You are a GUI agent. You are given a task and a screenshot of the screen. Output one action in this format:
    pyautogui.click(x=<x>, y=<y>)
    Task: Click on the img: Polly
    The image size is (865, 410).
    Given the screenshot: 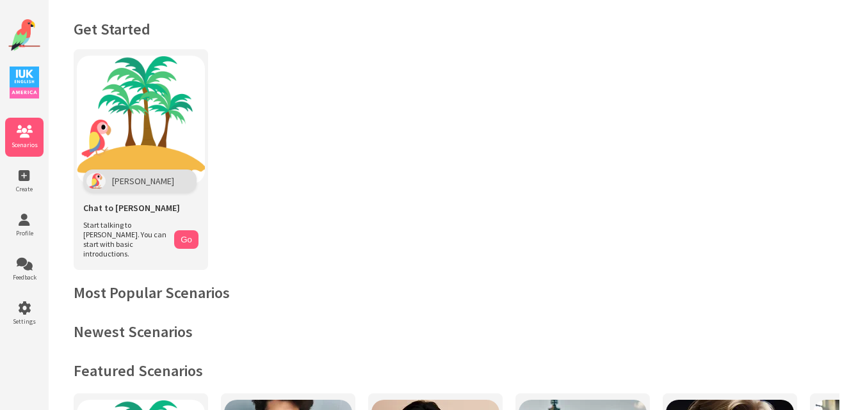 What is the action you would take?
    pyautogui.click(x=96, y=181)
    